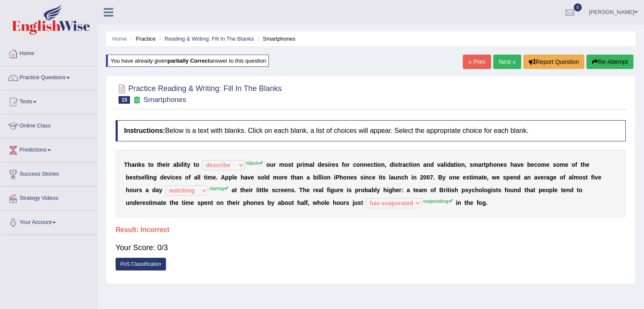 Image resolution: width=644 pixels, height=309 pixels. What do you see at coordinates (136, 100) in the screenshot?
I see `small: Exam occurring question` at bounding box center [136, 100].